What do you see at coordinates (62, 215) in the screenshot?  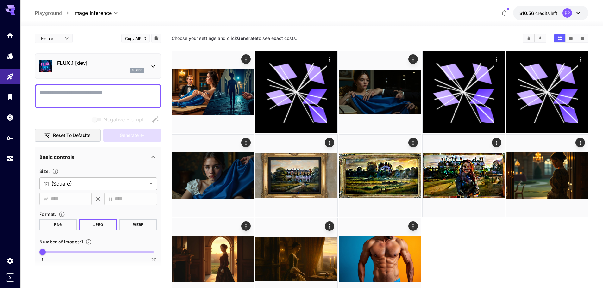 I see `button: Choose the file format for the output image.` at bounding box center [62, 215].